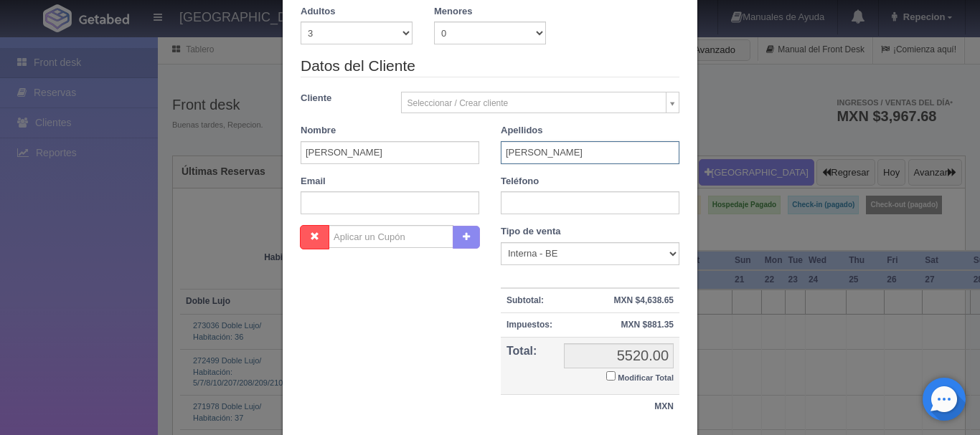  Describe the element at coordinates (313, 181) in the screenshot. I see `label: Email` at that location.